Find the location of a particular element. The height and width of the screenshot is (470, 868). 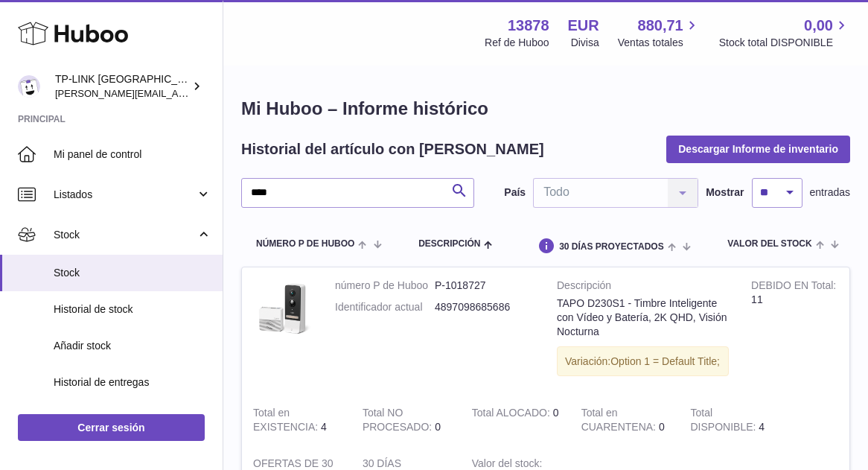

a: 880,71 Ventas totales is located at coordinates (658, 33).